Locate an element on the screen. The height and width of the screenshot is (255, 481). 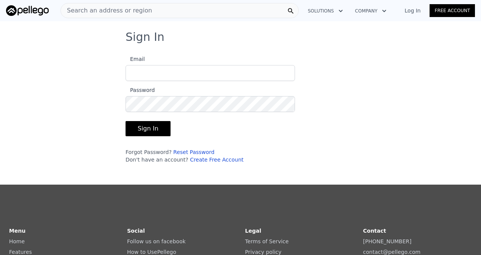
a: Features is located at coordinates (20, 252).